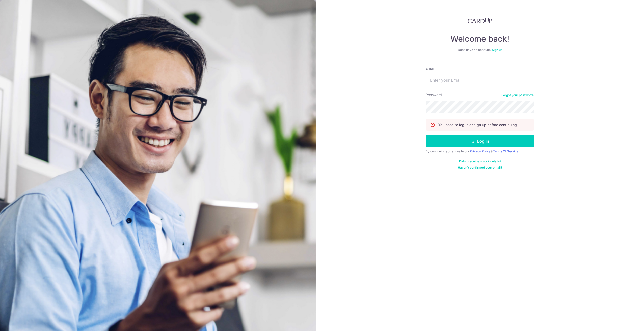  Describe the element at coordinates (480, 162) in the screenshot. I see `a: Didn't receive unlock details?` at that location.